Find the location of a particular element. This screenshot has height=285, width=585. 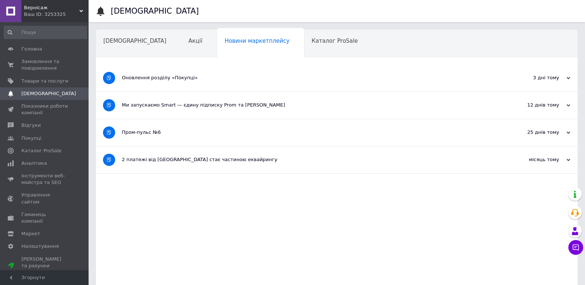

div: Оновлення розділу «Покупці» is located at coordinates (309, 78).